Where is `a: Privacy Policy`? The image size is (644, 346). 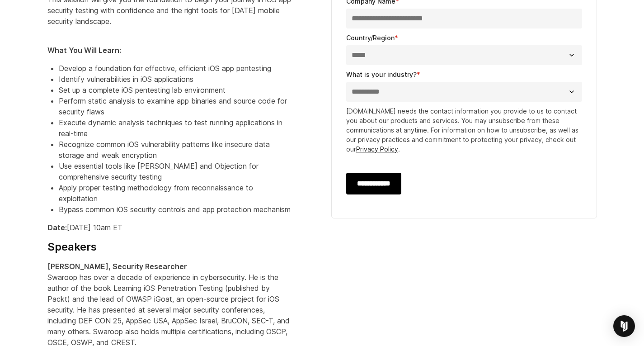
a: Privacy Policy is located at coordinates (377, 149).